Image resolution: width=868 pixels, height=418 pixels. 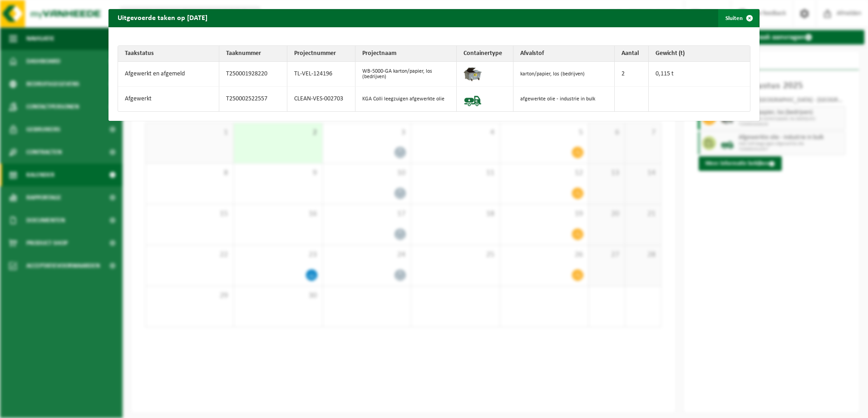 What do you see at coordinates (699, 54) in the screenshot?
I see `th: Gewicht (t)` at bounding box center [699, 54].